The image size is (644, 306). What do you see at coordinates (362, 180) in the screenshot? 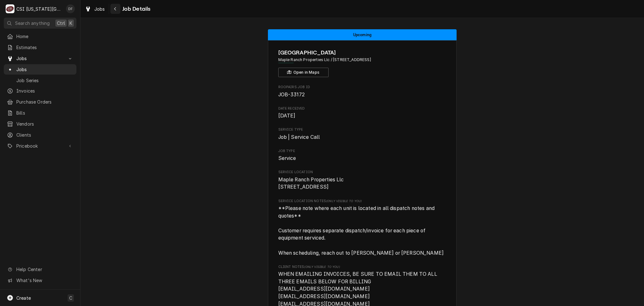
I see `div: Service Location` at bounding box center [362, 180].